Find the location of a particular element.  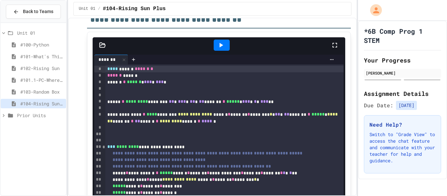

span: #103-Random Box is located at coordinates (42, 92).